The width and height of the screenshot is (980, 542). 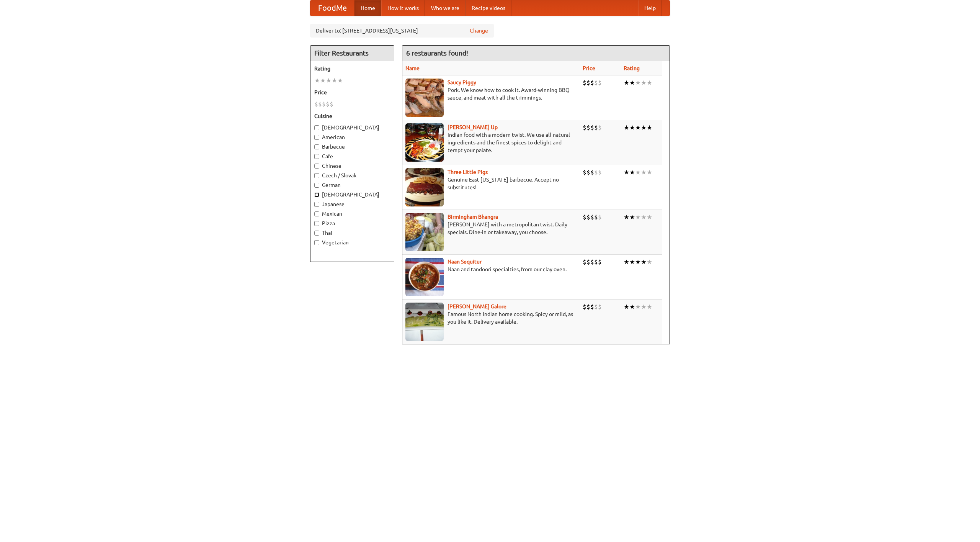 I want to click on a: Who we are, so click(x=445, y=8).